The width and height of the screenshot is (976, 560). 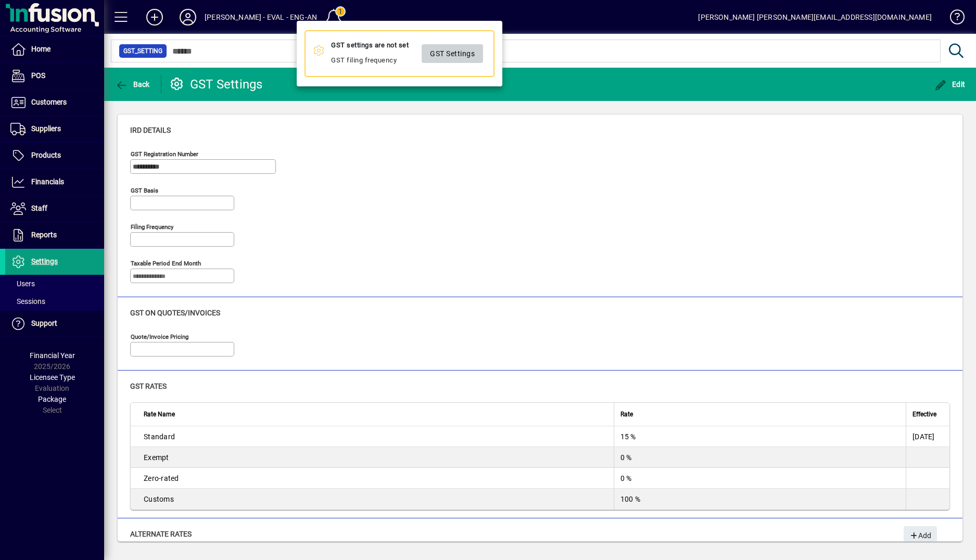 I want to click on span: Rate, so click(x=627, y=414).